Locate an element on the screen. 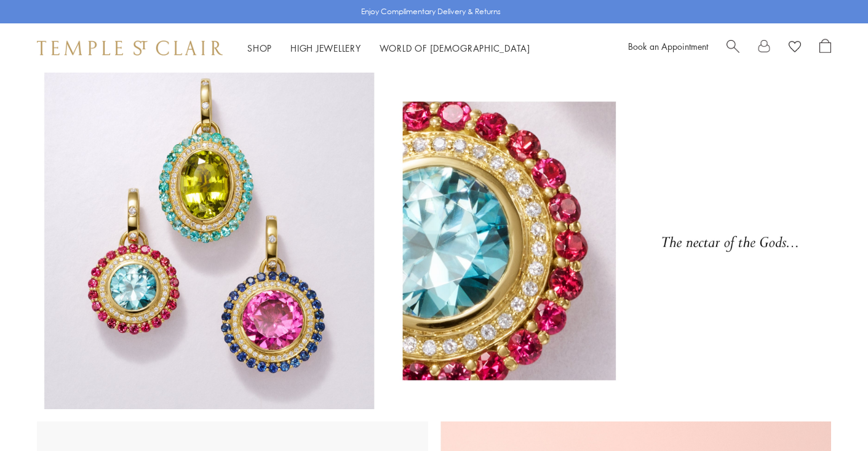  p: Enjoy Complimentary Delivery & Returns is located at coordinates (430, 12).